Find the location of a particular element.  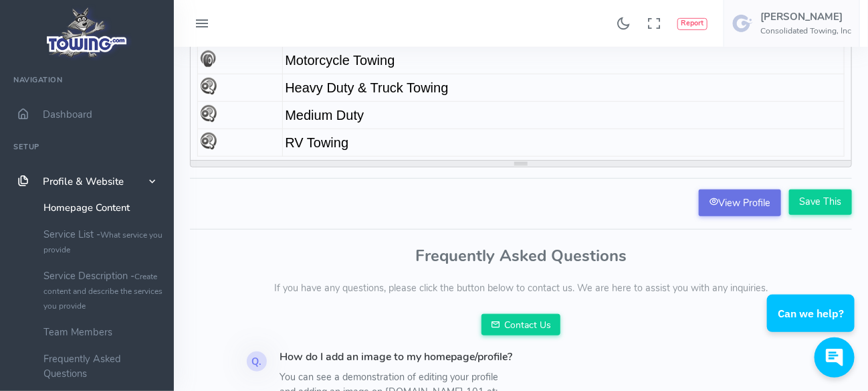

button: Report is located at coordinates (692, 24).